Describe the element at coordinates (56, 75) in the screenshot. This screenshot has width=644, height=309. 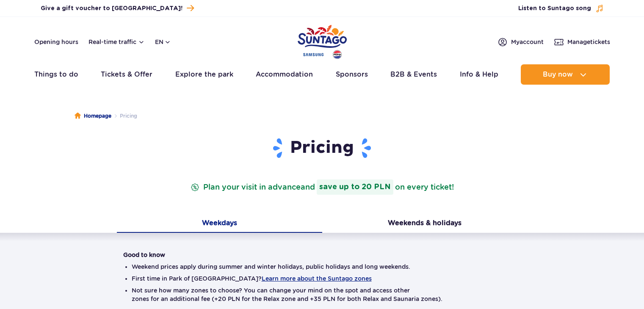
I see `a: Things to do` at that location.